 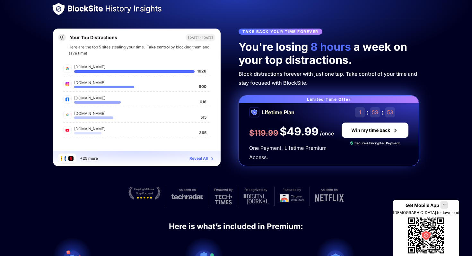 What do you see at coordinates (254, 112) in the screenshot?
I see `img: insights-lp-offer-logo.png` at bounding box center [254, 112].